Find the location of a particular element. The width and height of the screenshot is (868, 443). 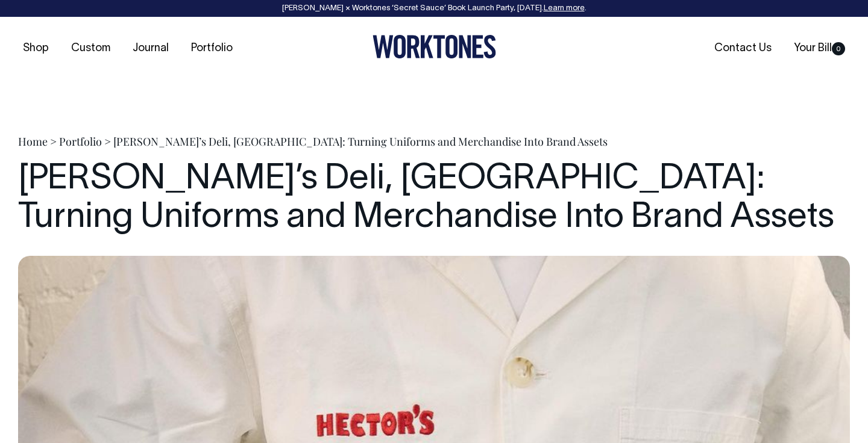

a: Journal is located at coordinates (151, 48).